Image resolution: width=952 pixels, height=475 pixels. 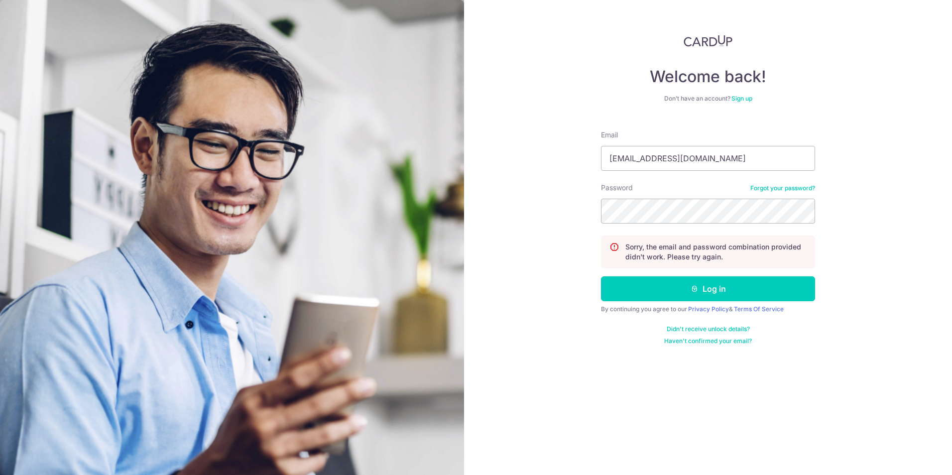 I want to click on div: By continuing you agree to our &, so click(x=708, y=309).